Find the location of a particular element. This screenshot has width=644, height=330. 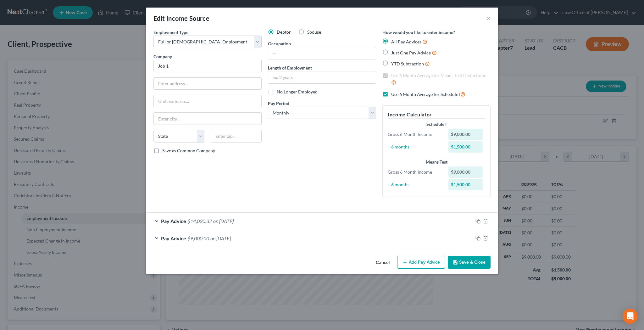

button: Cancel is located at coordinates (383, 263).